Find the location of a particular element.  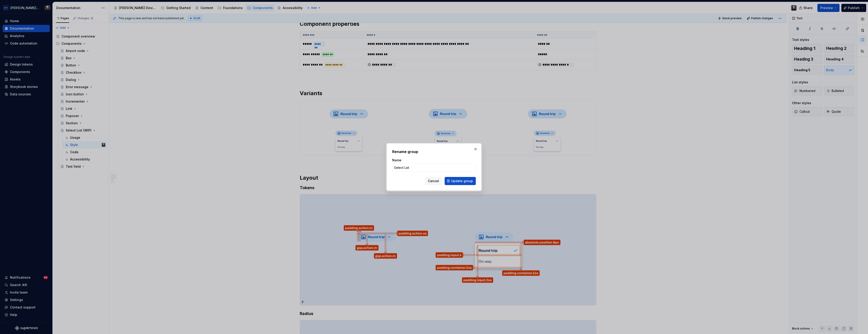

h2: Rename group is located at coordinates (434, 152).